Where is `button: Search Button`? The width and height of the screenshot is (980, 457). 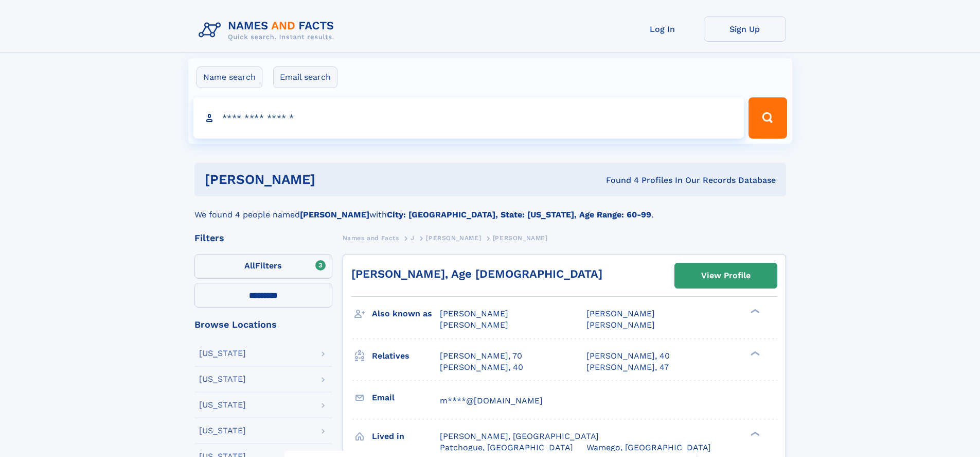
button: Search Button is located at coordinates (768, 118).